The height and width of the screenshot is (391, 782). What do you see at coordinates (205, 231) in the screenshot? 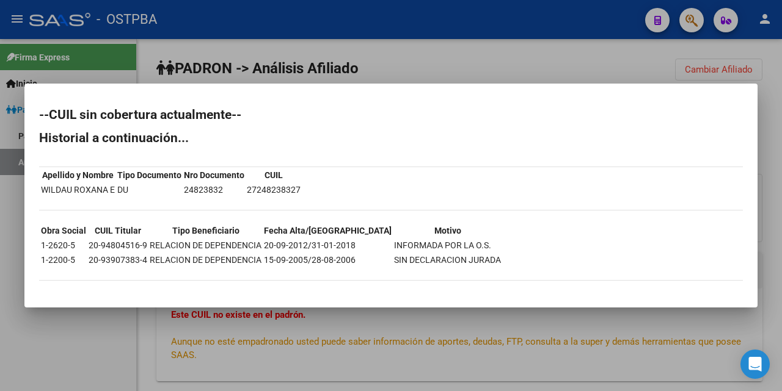
I see `th: Tipo Beneficiario` at bounding box center [205, 231].